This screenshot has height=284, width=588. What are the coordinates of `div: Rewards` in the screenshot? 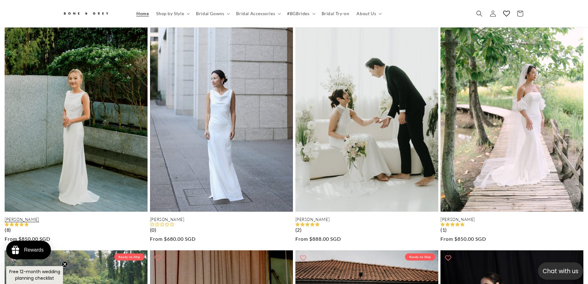 It's located at (34, 250).